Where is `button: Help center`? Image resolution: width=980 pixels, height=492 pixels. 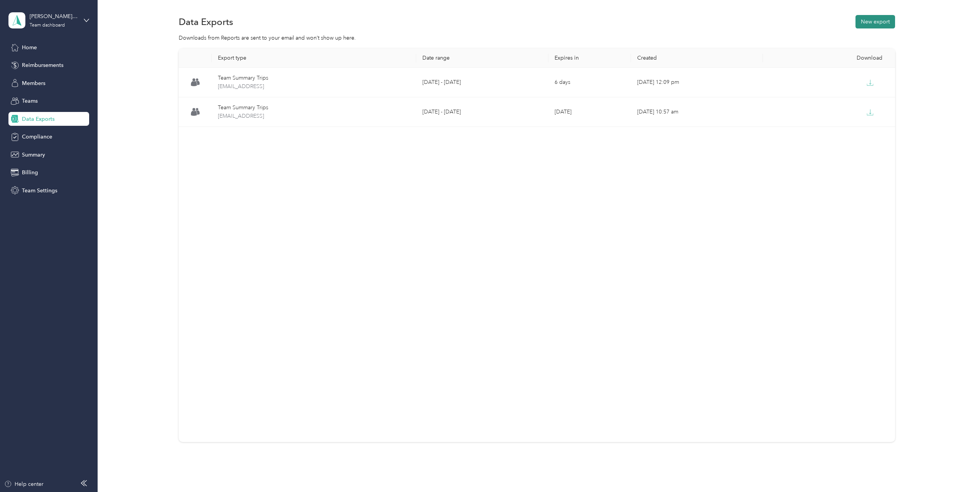
button: Help center is located at coordinates (23, 483).